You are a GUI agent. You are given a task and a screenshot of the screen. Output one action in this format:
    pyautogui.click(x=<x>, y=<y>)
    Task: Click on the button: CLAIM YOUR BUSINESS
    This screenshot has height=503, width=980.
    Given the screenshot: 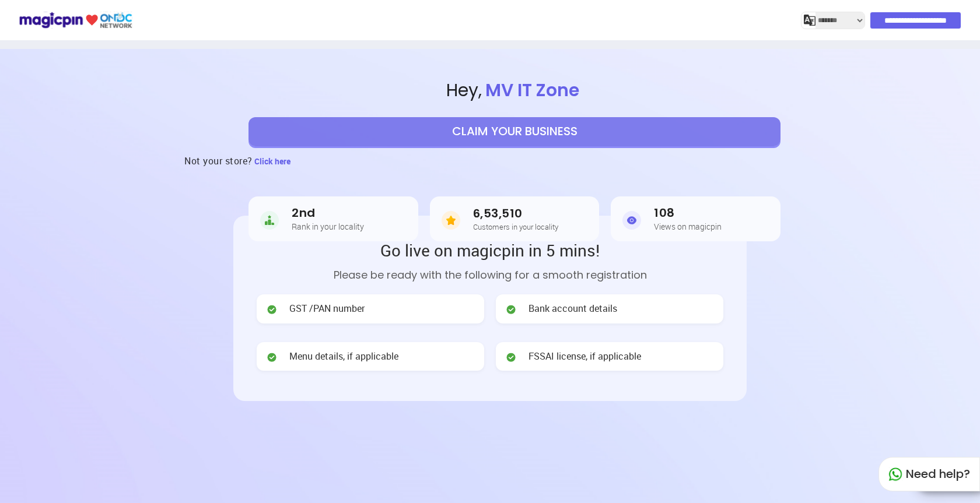 What is the action you would take?
    pyautogui.click(x=514, y=132)
    